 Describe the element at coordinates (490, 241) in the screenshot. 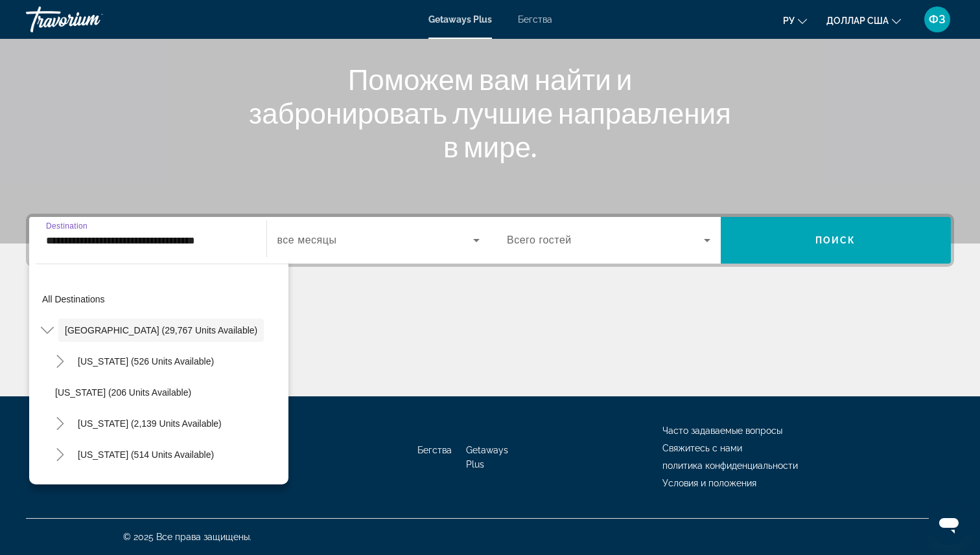

I see `div: Виджет поиска` at that location.